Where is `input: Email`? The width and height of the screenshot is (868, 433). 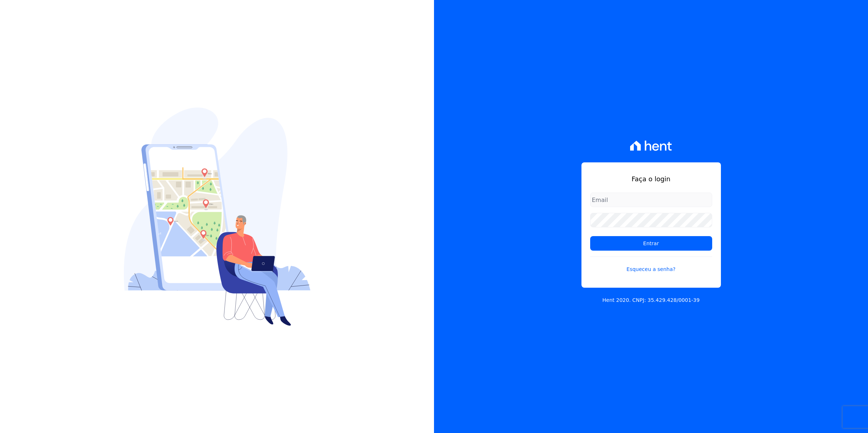 input: Email is located at coordinates (651, 200).